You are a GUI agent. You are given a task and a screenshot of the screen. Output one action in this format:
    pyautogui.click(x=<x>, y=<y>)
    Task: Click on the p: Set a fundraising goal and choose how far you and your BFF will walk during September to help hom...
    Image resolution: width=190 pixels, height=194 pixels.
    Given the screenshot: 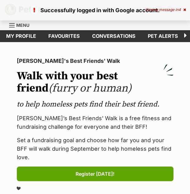 What is the action you would take?
    pyautogui.click(x=95, y=149)
    